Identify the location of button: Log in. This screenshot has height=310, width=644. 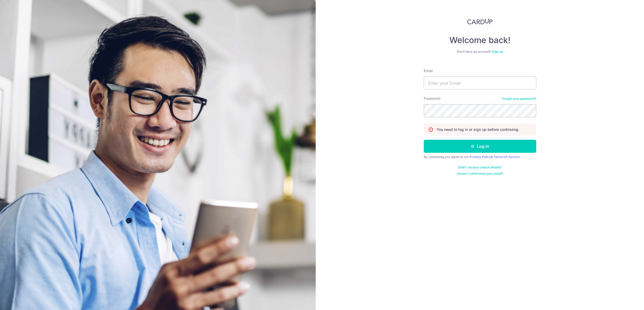
(480, 146).